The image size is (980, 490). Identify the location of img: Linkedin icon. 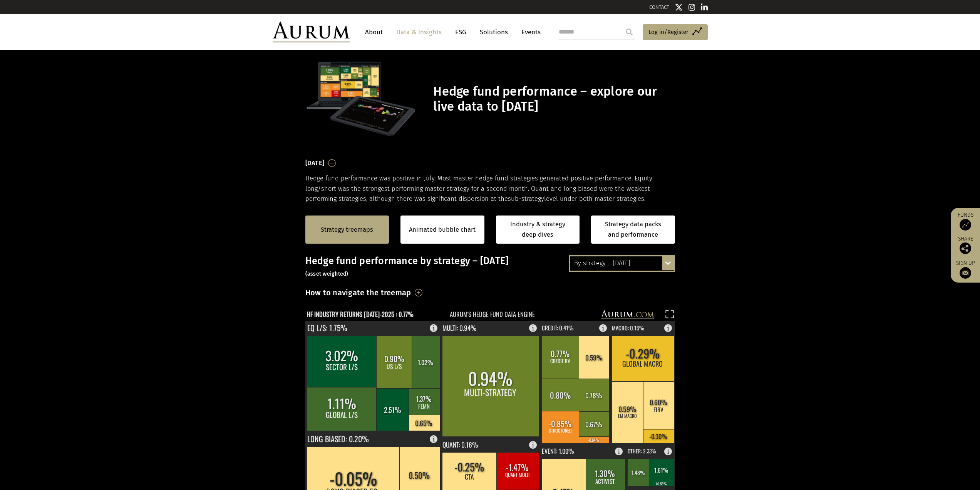
(704, 7).